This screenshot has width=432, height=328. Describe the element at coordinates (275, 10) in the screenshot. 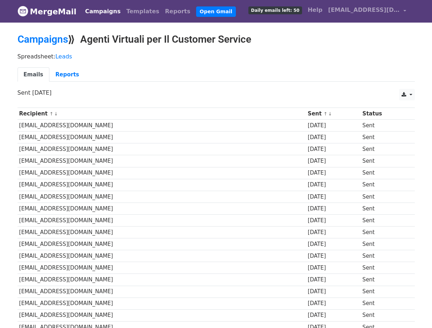

I see `span: Daily emails left: 50` at that location.